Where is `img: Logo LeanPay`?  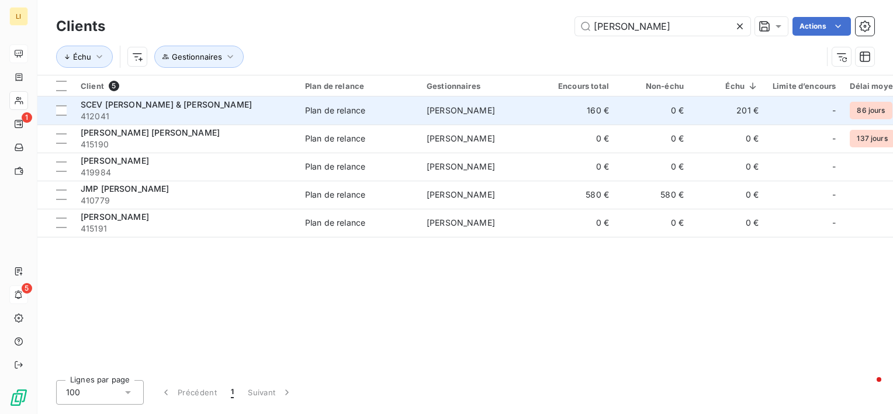
img: Logo LeanPay is located at coordinates (19, 398).